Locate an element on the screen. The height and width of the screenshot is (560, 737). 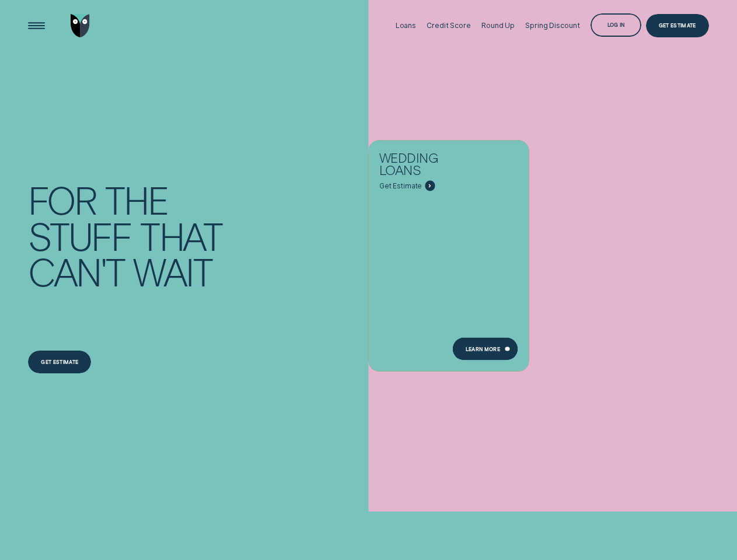
span: Get Estimate is located at coordinates (401, 185).